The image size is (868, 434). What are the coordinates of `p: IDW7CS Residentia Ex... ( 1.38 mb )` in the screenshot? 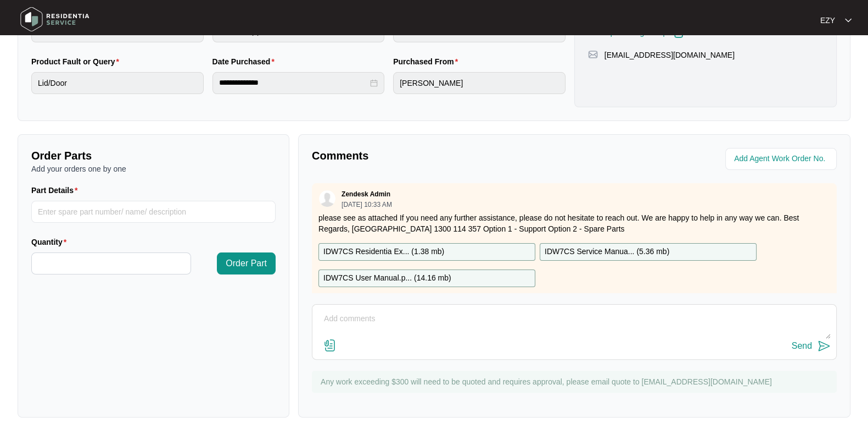 It's located at (384, 252).